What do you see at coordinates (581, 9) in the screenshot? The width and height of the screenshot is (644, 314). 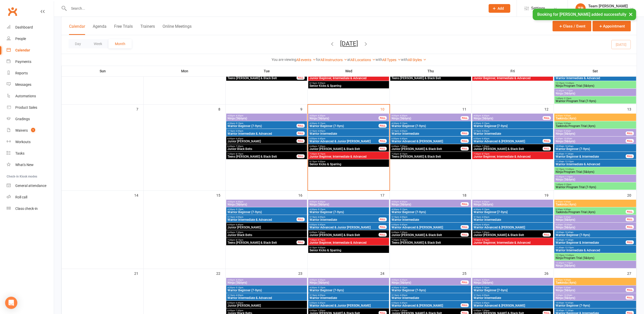 I see `div: TP` at bounding box center [581, 9].